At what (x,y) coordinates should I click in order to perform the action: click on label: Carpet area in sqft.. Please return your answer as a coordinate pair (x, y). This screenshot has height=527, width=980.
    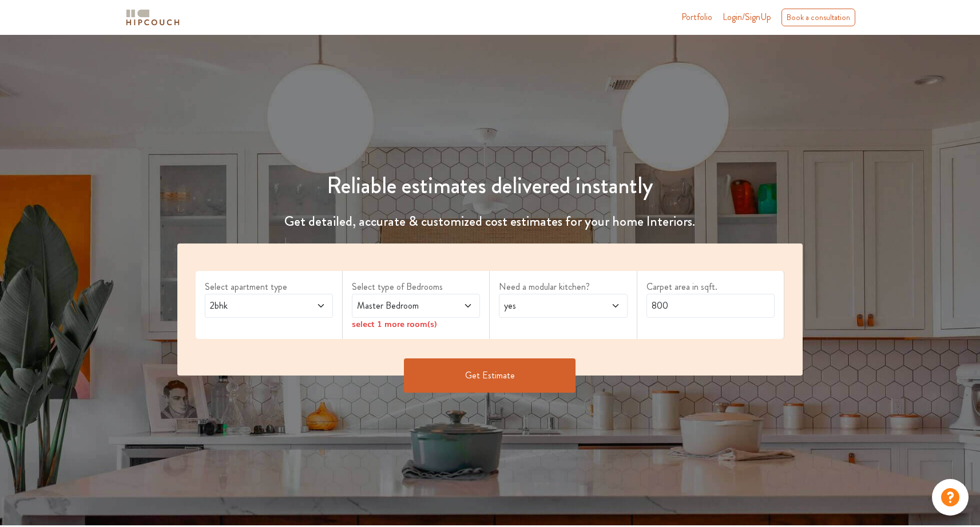
    Looking at the image, I should click on (711, 287).